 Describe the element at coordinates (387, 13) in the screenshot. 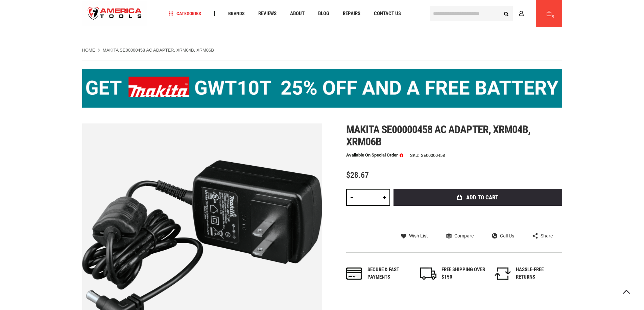

I see `a: Contact Us` at that location.